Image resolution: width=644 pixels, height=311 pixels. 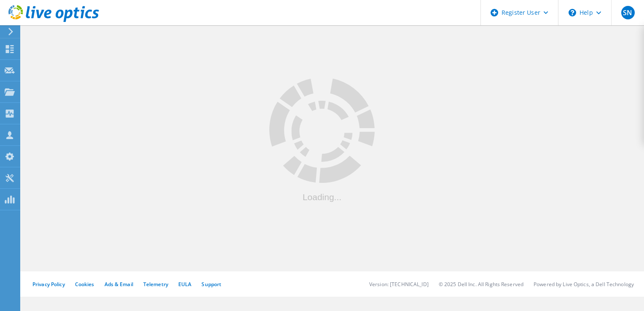 I want to click on span: SN, so click(x=627, y=13).